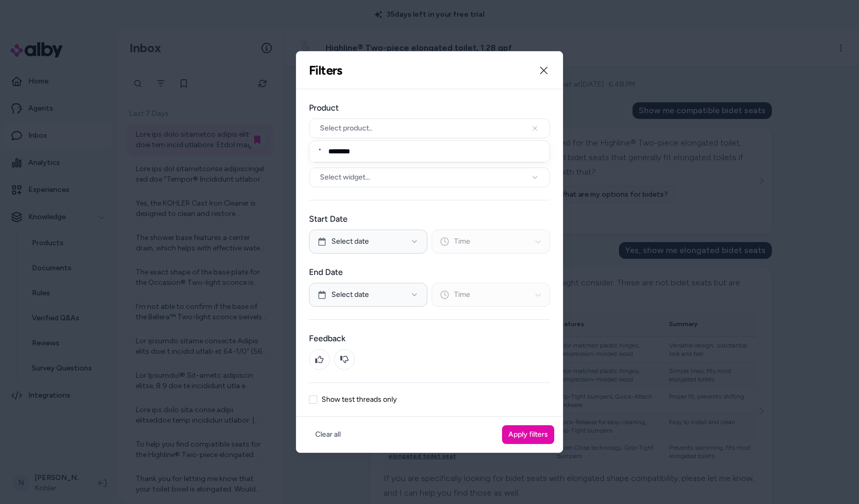 This screenshot has height=504, width=859. What do you see at coordinates (346, 128) in the screenshot?
I see `span: Select product..` at bounding box center [346, 128].